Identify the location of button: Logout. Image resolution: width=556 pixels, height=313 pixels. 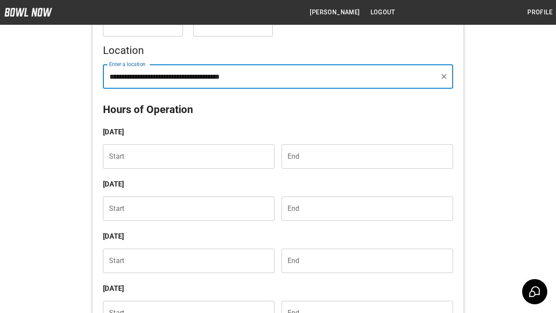
(383, 12).